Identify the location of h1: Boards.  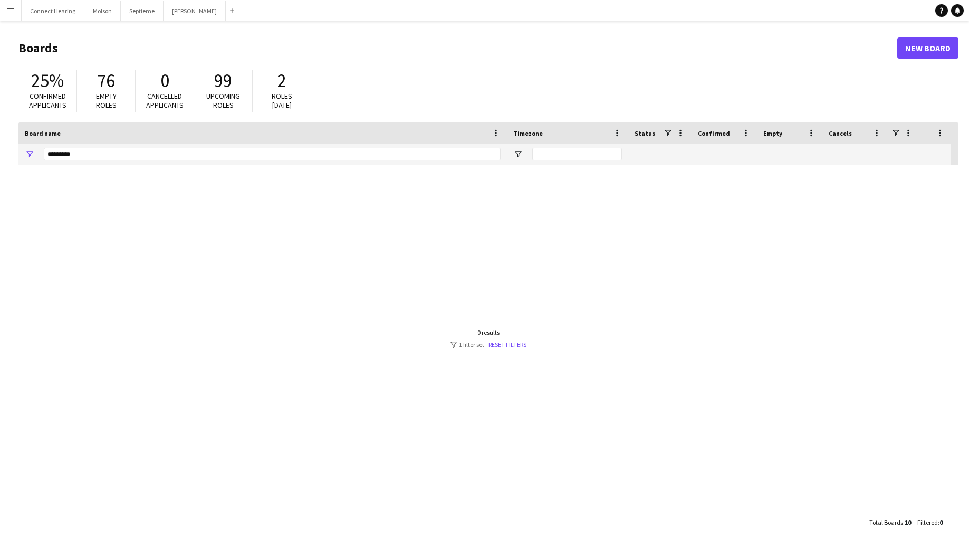
(458, 48).